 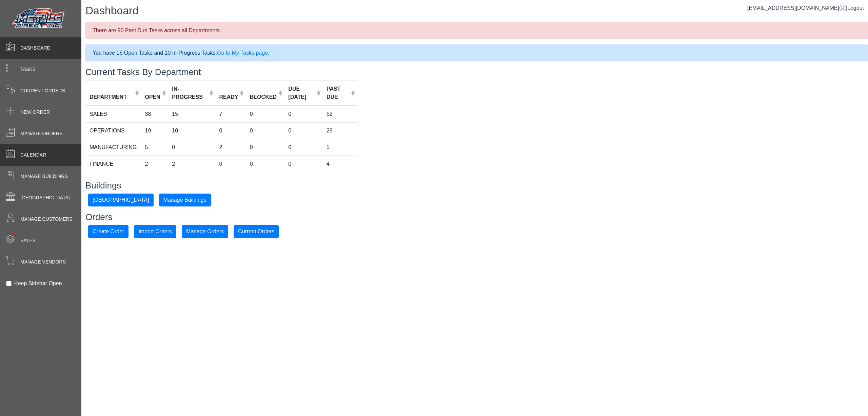 What do you see at coordinates (477, 217) in the screenshot?
I see `h3: Orders` at bounding box center [477, 217].